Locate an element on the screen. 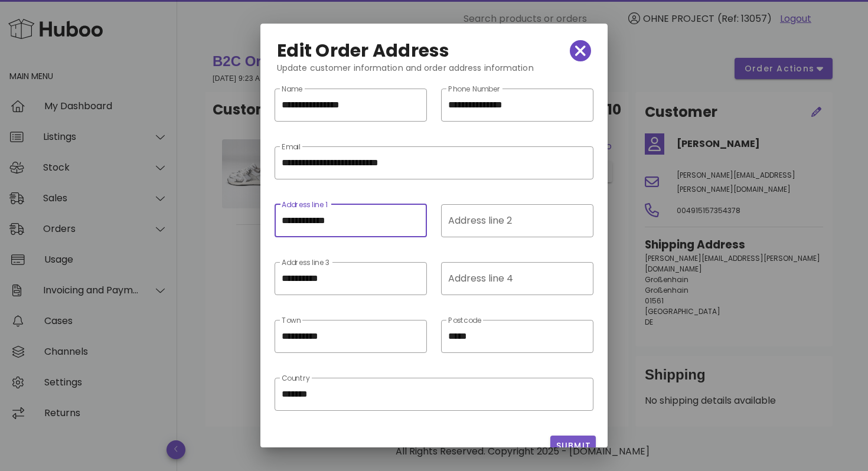 The image size is (868, 471). label: Address line 3 is located at coordinates (306, 263).